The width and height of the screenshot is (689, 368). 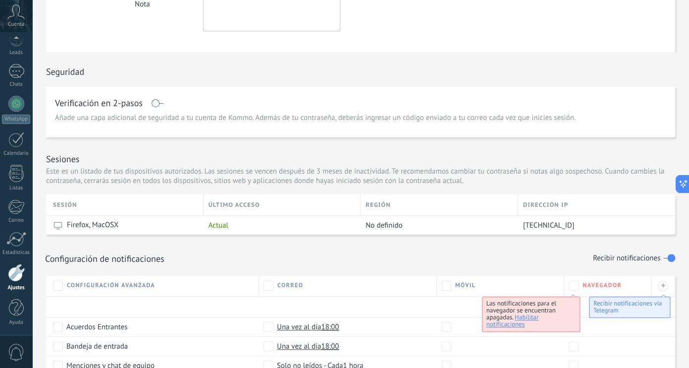 I want to click on div: Sesión, so click(x=128, y=205).